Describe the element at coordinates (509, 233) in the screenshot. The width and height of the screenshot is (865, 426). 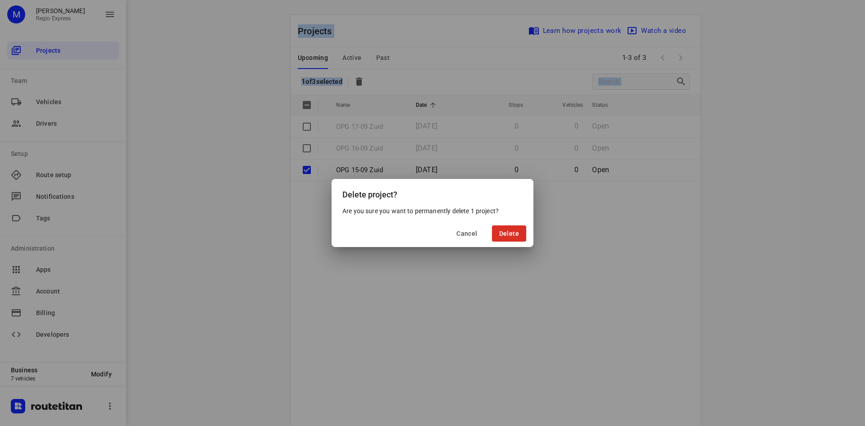
I see `button: Delete` at that location.